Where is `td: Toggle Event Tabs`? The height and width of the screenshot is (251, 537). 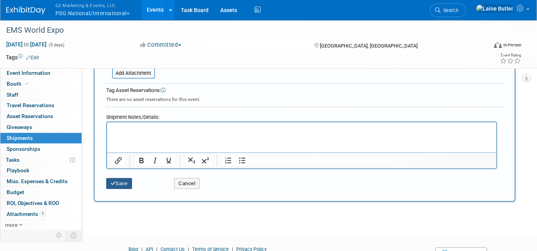 td: Toggle Event Tabs is located at coordinates (74, 236).